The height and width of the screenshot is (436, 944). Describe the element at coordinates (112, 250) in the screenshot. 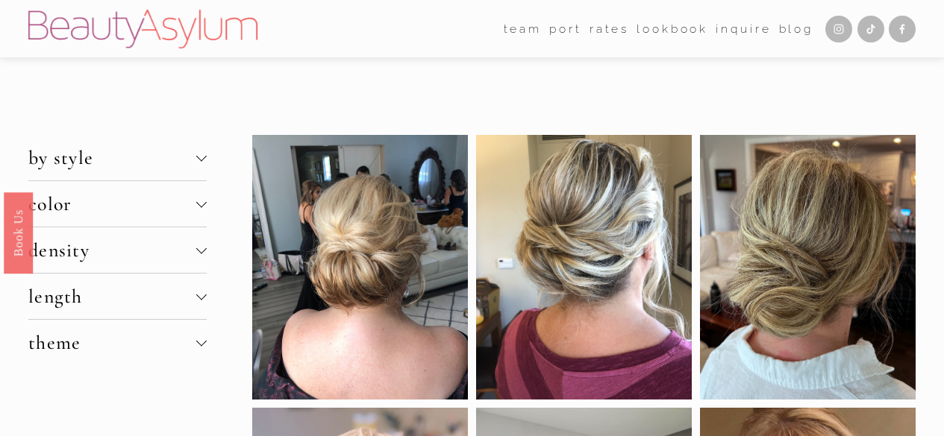

I see `span: density` at that location.